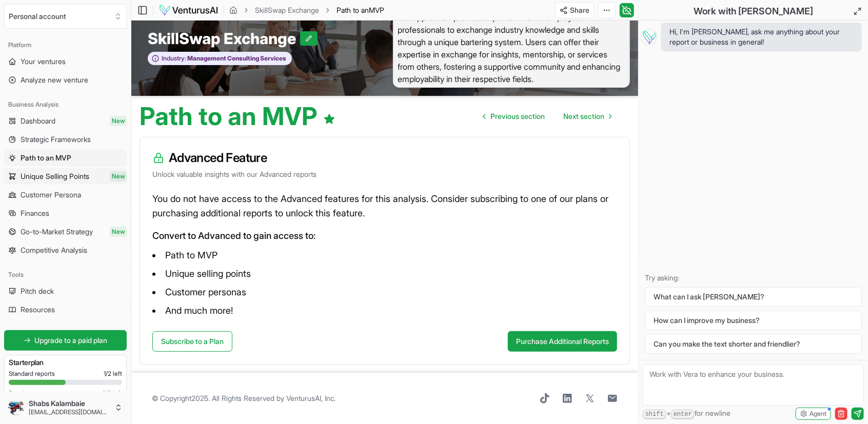 This screenshot has height=424, width=868. Describe the element at coordinates (188, 10) in the screenshot. I see `img: logo` at that location.